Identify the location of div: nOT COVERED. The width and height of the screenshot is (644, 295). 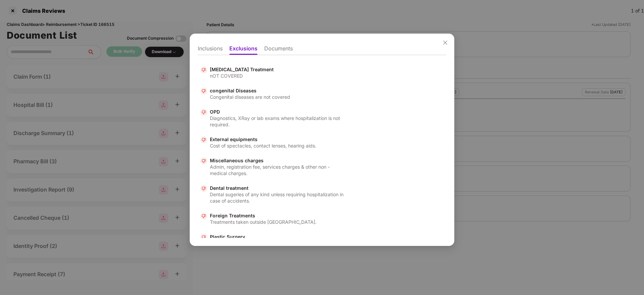
(242, 75).